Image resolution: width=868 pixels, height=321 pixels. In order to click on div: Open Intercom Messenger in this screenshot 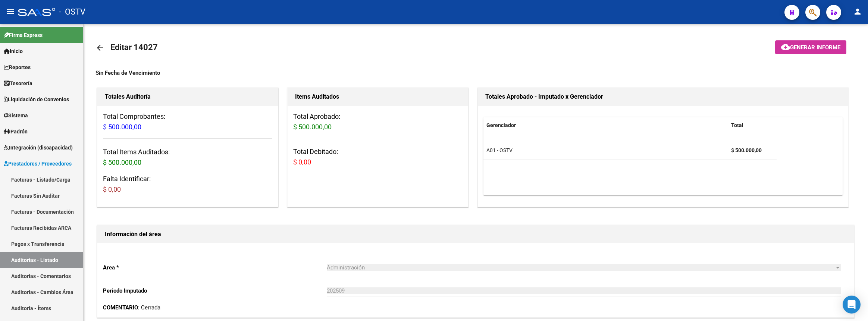, I will do `click(851, 304)`.